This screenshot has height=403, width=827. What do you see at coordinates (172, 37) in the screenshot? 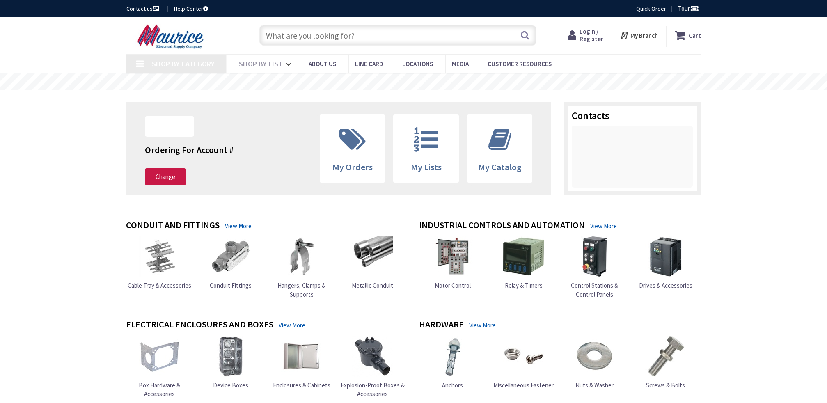
I see `img: Maurice Electrical Supply Company` at bounding box center [172, 37].